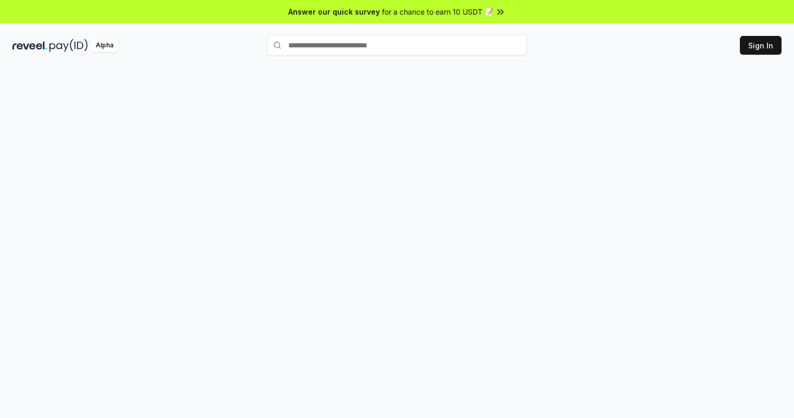 The width and height of the screenshot is (794, 418). What do you see at coordinates (69, 45) in the screenshot?
I see `img: pay_id` at bounding box center [69, 45].